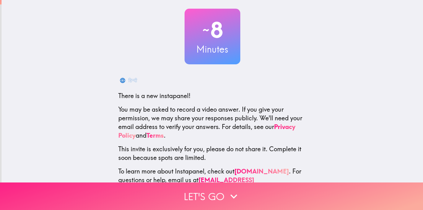 This screenshot has width=423, height=210. Describe the element at coordinates (129, 81) in the screenshot. I see `button: हिन्दी` at that location.